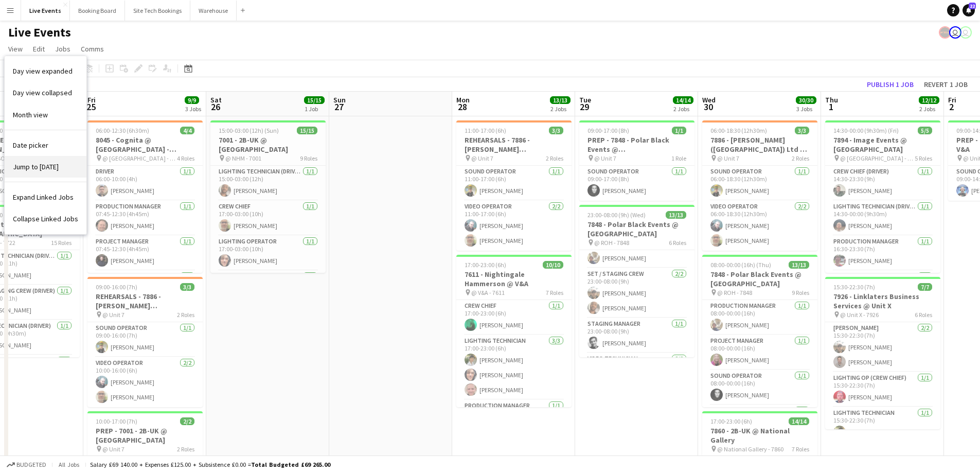 The width and height of the screenshot is (980, 473). Describe the element at coordinates (584, 106) in the screenshot. I see `span: 29` at that location.